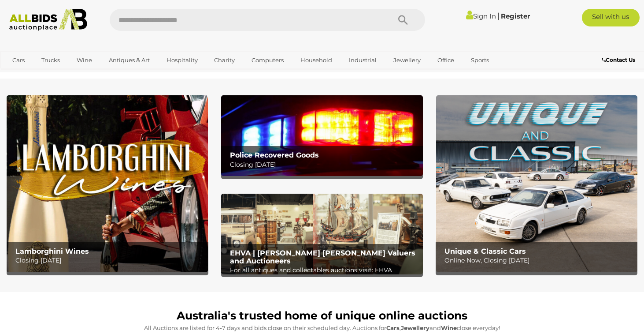  What do you see at coordinates (449, 327) in the screenshot?
I see `strong: Wine` at bounding box center [449, 327].